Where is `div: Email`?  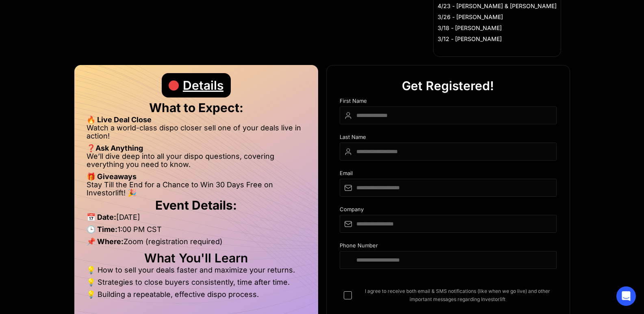 div: Email is located at coordinates (448, 174).